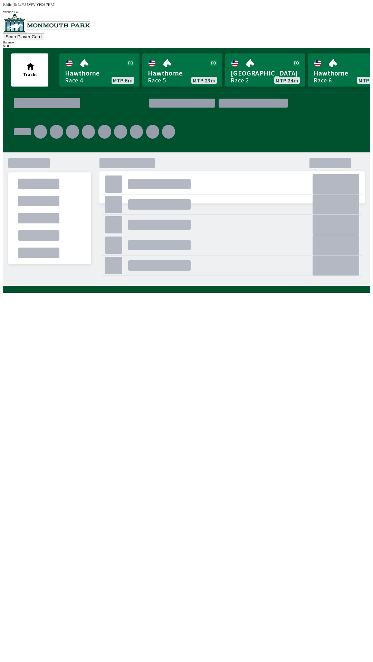  Describe the element at coordinates (186, 12) in the screenshot. I see `div: Version 1.4.0` at that location.